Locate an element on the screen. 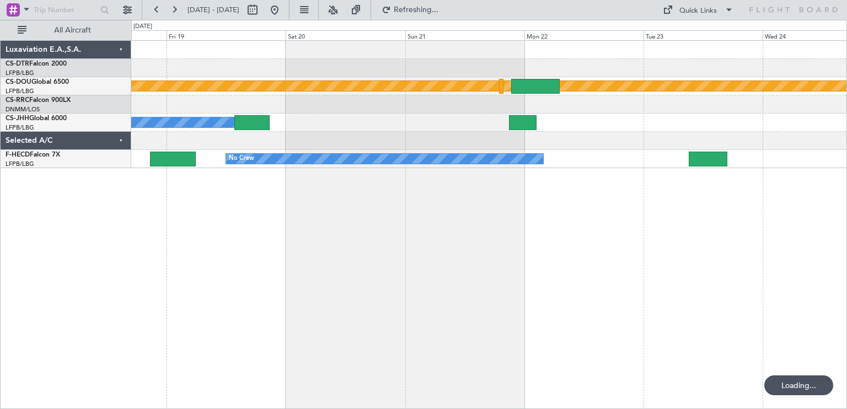 The height and width of the screenshot is (409, 847). a: CS-JHHGlobal 6000 is located at coordinates (36, 119).